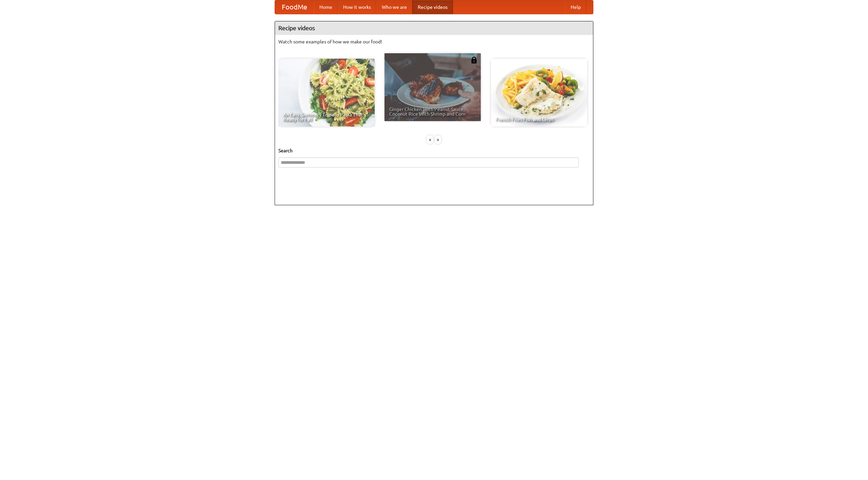 The image size is (868, 480). What do you see at coordinates (434, 28) in the screenshot?
I see `h4: Recipe videos` at bounding box center [434, 28].